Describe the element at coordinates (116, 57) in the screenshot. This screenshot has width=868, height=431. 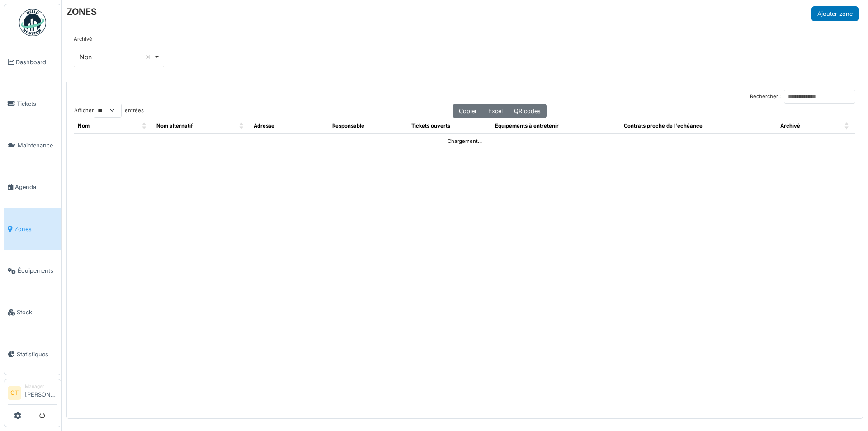
I see `div: Non` at that location.